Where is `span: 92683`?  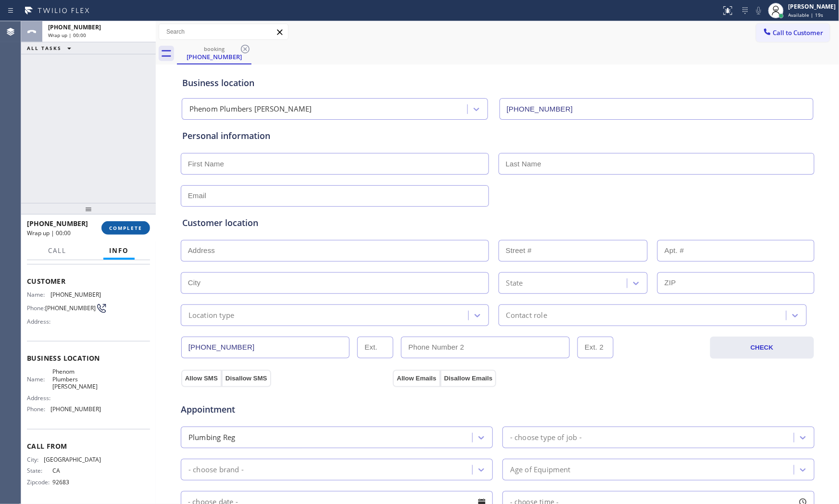 span: 92683 is located at coordinates (77, 482).